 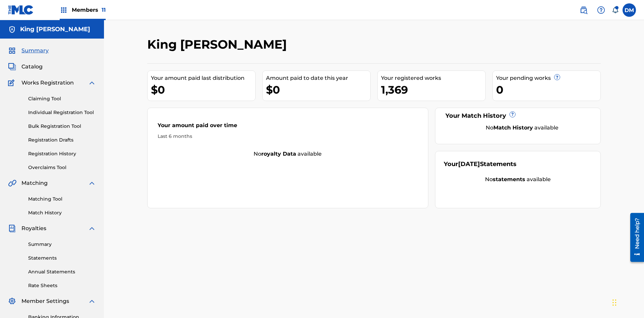 What do you see at coordinates (12, 229) in the screenshot?
I see `img: Royalties` at bounding box center [12, 229].